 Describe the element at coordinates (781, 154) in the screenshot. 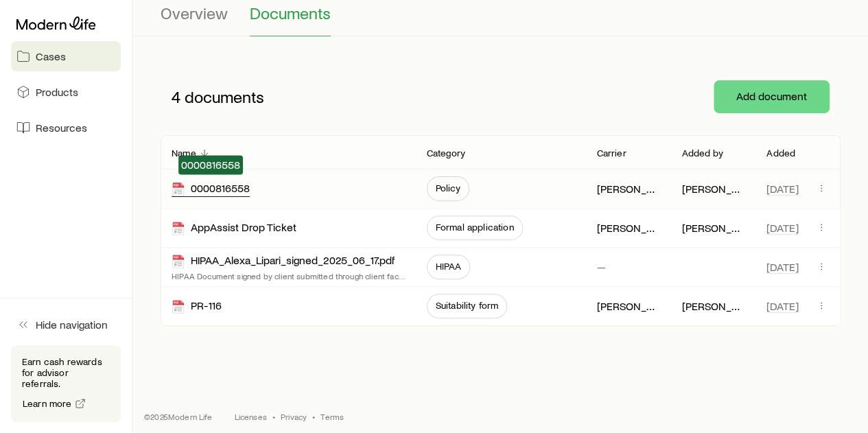

I see `p: Added` at that location.